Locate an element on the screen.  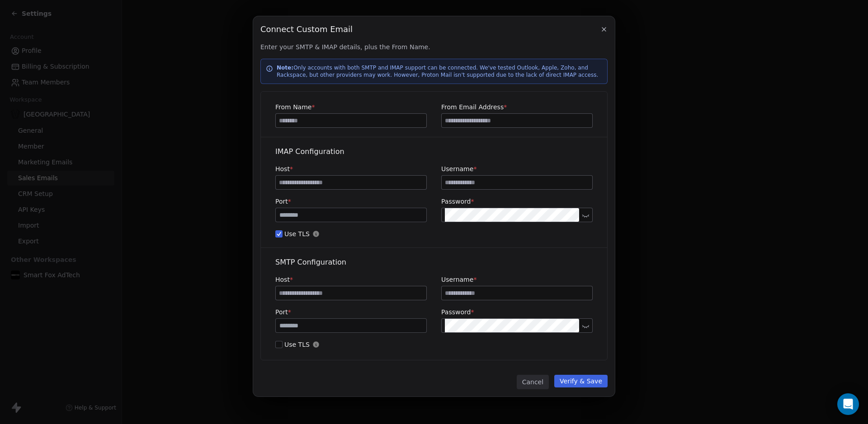
strong: Note: is located at coordinates (285, 67).